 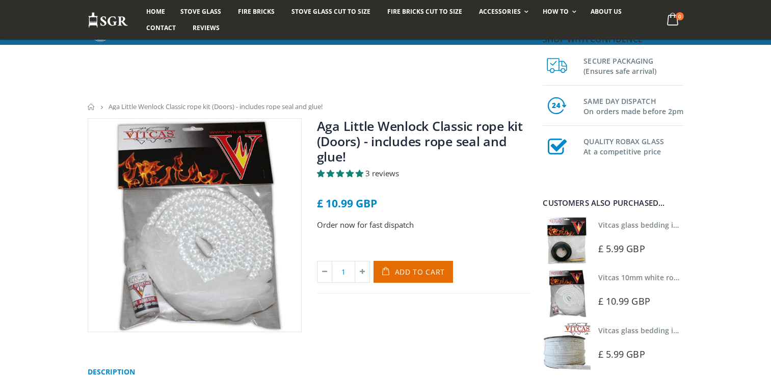 What do you see at coordinates (216, 106) in the screenshot?
I see `span: Aga Little Wenlock Classic rope kit (Doors) - includes rope seal and glue!` at bounding box center [216, 106].